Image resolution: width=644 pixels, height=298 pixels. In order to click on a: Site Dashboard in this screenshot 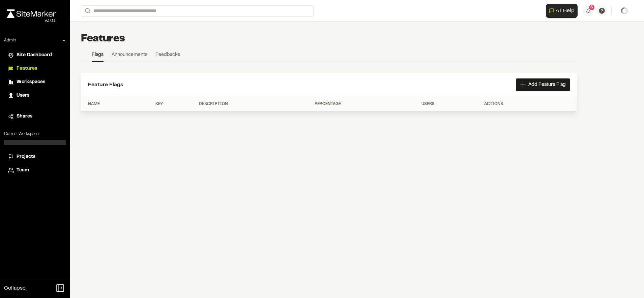, I will do `click(35, 55)`.